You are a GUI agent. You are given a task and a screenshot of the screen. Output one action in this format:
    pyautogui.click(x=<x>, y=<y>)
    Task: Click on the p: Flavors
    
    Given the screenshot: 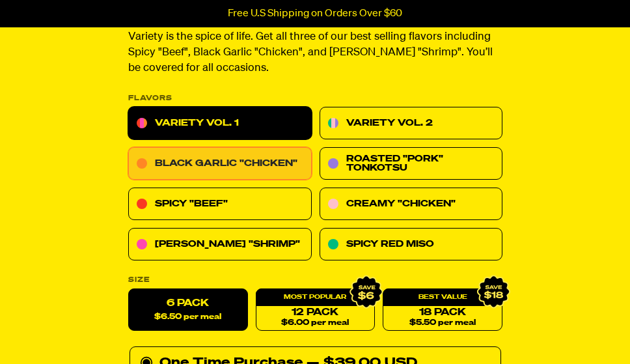 What is the action you would take?
    pyautogui.click(x=315, y=99)
    